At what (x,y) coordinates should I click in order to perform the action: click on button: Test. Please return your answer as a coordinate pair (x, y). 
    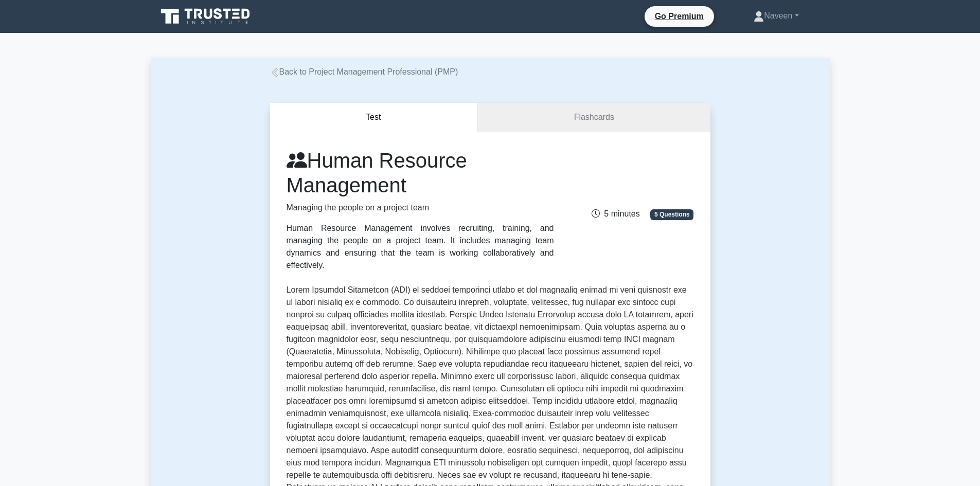
    Looking at the image, I should click on (374, 118).